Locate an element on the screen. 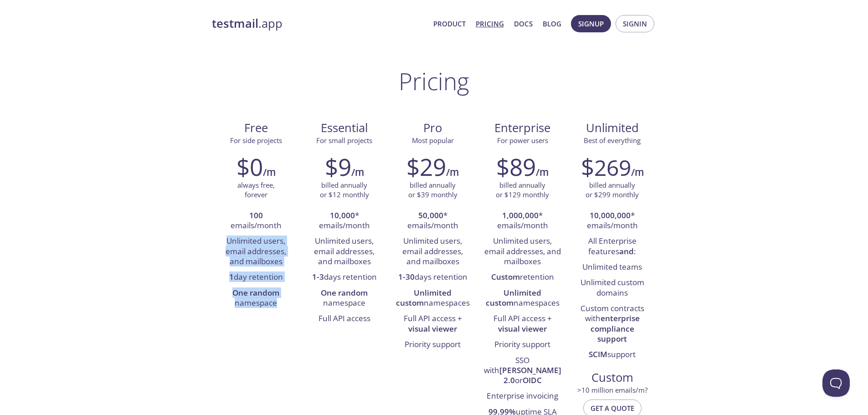 This screenshot has height=415, width=868. span: Best of everything is located at coordinates (612, 140).